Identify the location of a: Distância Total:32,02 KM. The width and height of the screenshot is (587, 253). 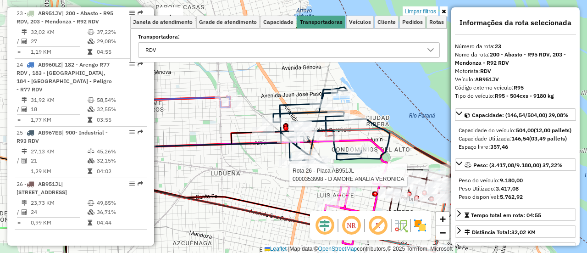
(515, 231).